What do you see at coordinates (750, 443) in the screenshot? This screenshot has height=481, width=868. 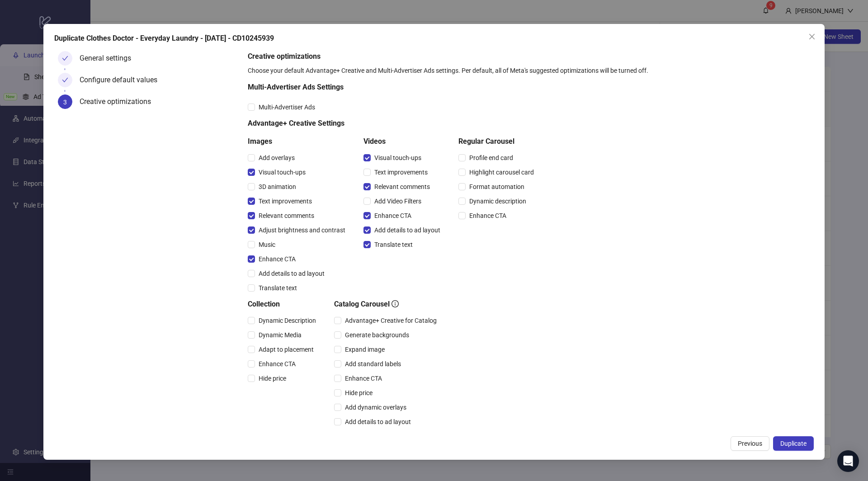 I see `button: Previous` at bounding box center [750, 443].